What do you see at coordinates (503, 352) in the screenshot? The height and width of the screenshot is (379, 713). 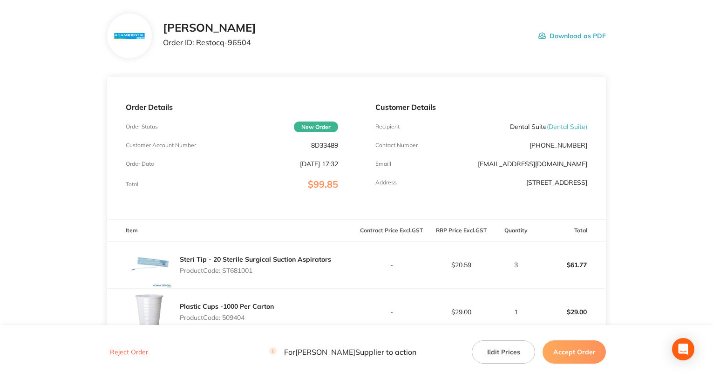 I see `button: Edit Prices` at bounding box center [503, 352].